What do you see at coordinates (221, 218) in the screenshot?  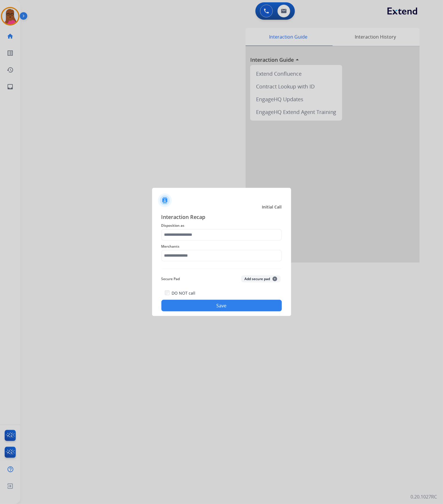 I see `span: Interaction Recap` at bounding box center [221, 218].